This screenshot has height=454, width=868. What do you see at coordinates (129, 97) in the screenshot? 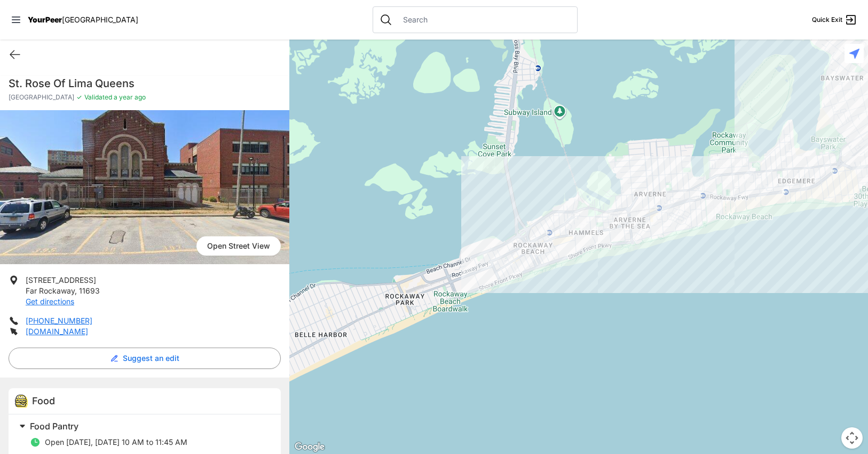
I see `span: a year ago` at bounding box center [129, 97].